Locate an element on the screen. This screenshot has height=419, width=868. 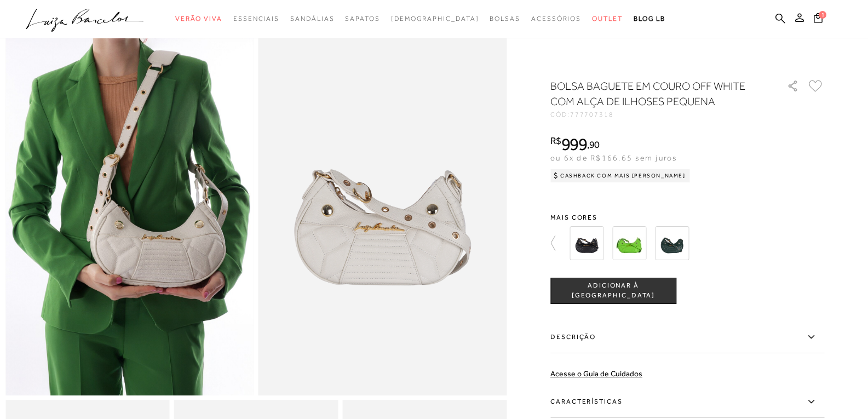
span: BLOG LB is located at coordinates (650, 19).